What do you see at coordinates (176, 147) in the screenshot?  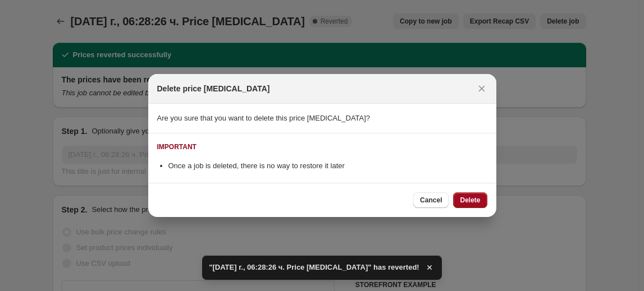 I see `div: IMPORTANT` at bounding box center [176, 147].